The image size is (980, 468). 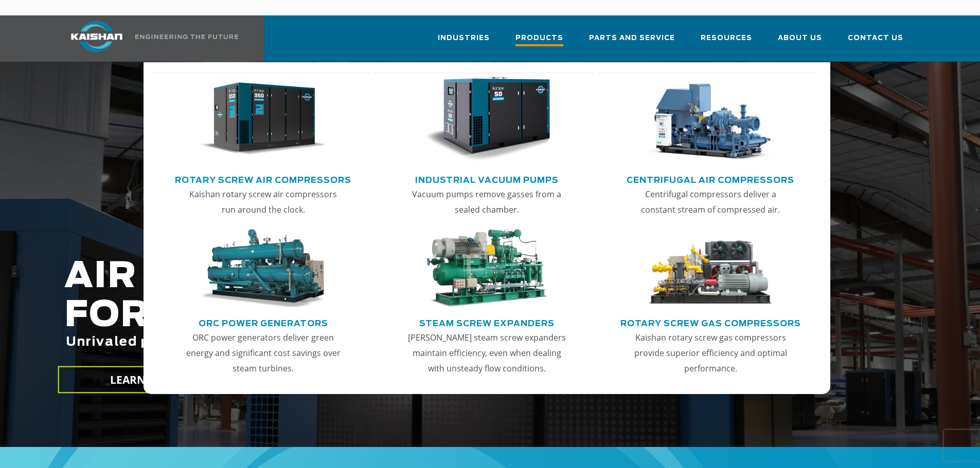 I want to click on img: thumb-Steam-Screw-Expanders, so click(x=487, y=269).